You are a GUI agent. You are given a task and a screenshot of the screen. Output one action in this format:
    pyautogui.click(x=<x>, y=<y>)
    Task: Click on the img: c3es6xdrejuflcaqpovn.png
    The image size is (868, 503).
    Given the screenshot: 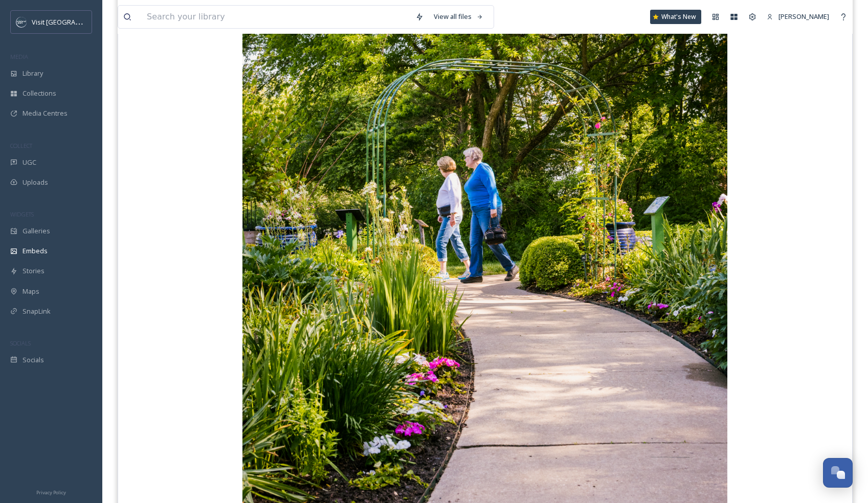 What is the action you would take?
    pyautogui.click(x=22, y=22)
    